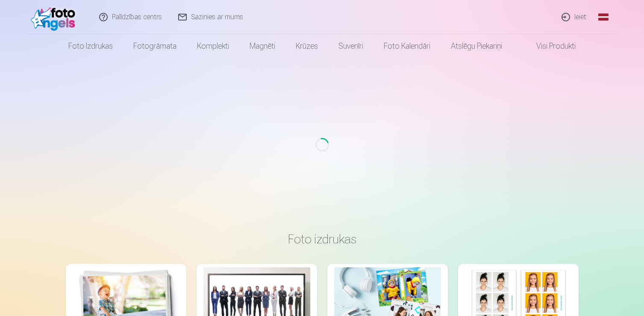 This screenshot has height=316, width=644. What do you see at coordinates (477, 46) in the screenshot?
I see `a: Atslēgu piekariņi` at bounding box center [477, 46].